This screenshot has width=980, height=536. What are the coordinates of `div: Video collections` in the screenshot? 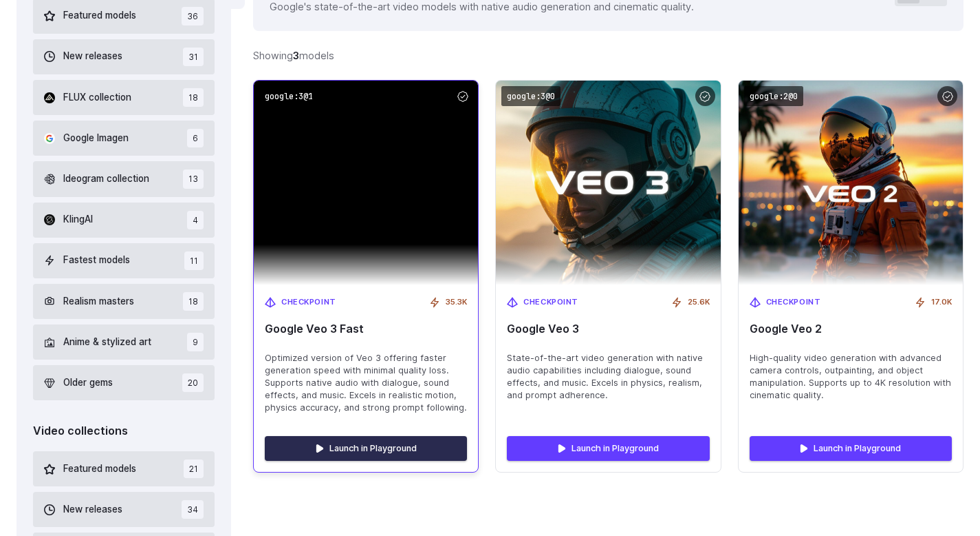 It's located at (124, 431).